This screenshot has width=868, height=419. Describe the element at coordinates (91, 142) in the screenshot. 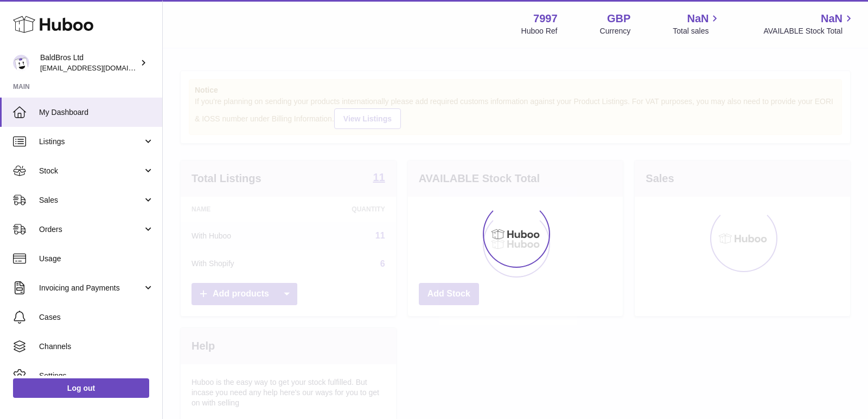

I see `span: Listings` at that location.